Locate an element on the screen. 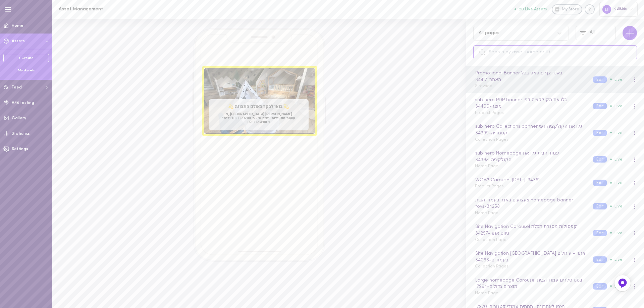 The height and width of the screenshot is (308, 644). span: A/B testing is located at coordinates (23, 103).